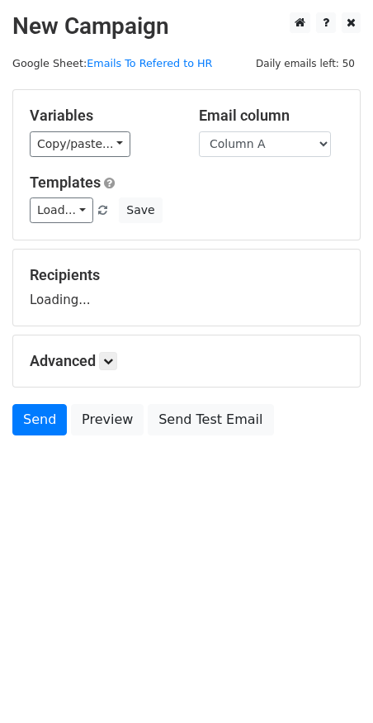 This screenshot has height=723, width=373. Describe the element at coordinates (61, 210) in the screenshot. I see `a: Load...` at that location.